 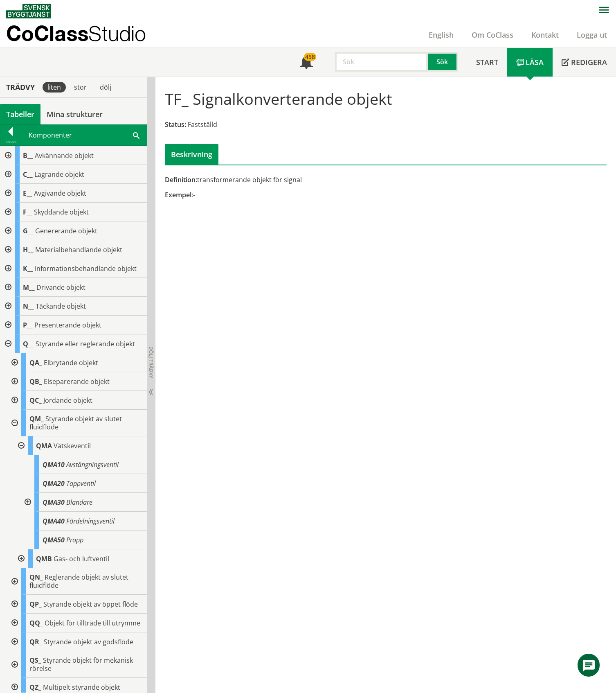 I want to click on span: QR_, so click(x=36, y=642).